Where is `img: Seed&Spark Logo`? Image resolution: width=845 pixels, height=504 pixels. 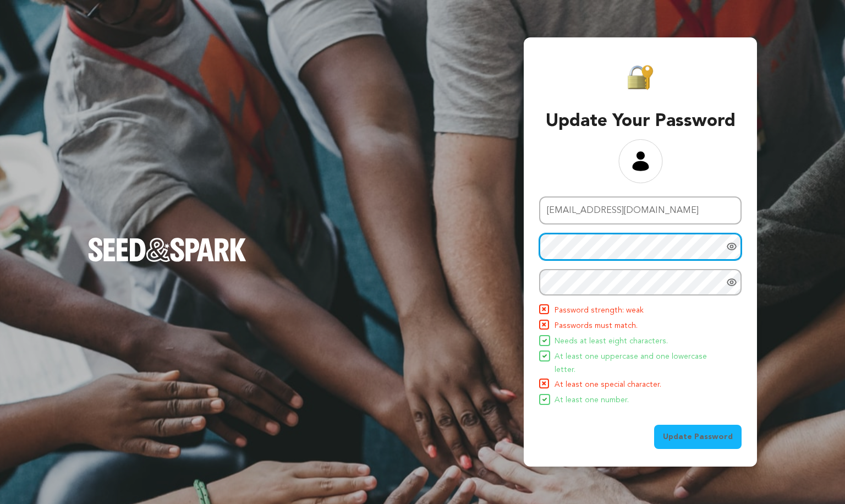 img: Seed&Spark Logo is located at coordinates (167, 249).